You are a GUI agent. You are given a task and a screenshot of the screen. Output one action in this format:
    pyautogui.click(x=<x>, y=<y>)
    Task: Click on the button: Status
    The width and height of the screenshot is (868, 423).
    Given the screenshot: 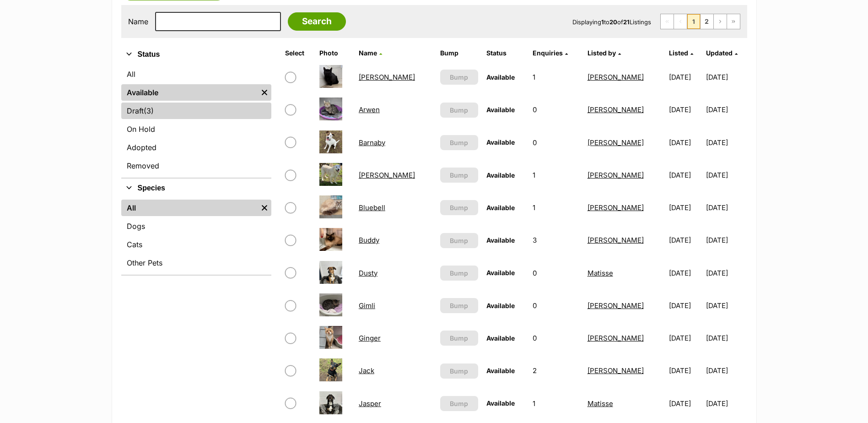 What is the action you would take?
    pyautogui.click(x=197, y=54)
    